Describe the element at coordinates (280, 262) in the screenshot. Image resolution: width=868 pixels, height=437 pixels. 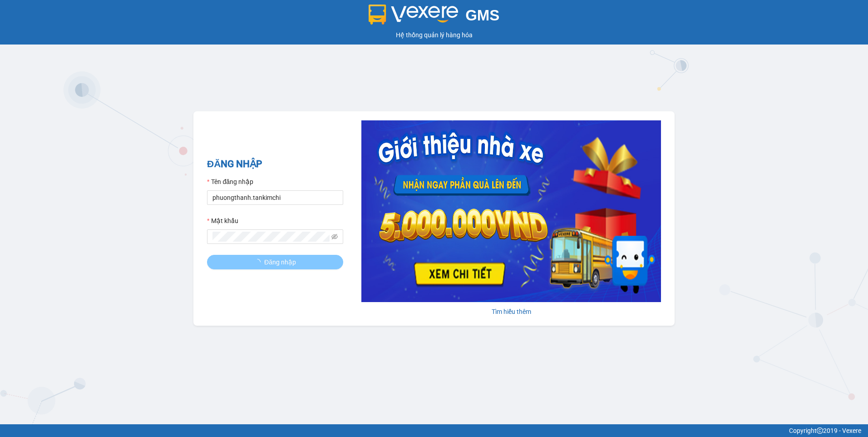
I see `span: Đăng nhập` at that location.